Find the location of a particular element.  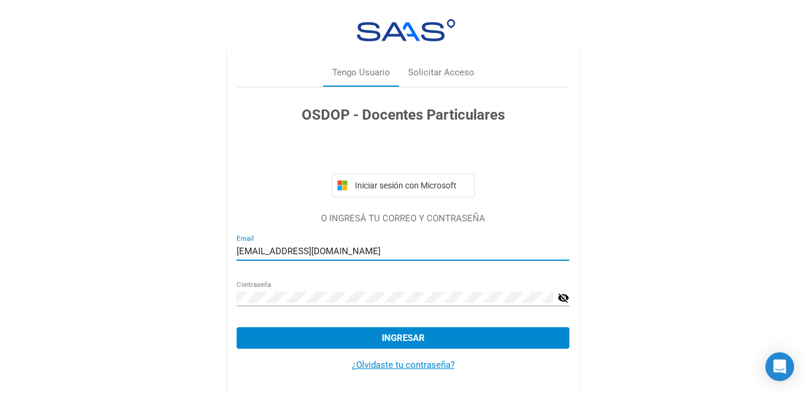

button: Iniciar sesión con Microsoft is located at coordinates (404, 185).